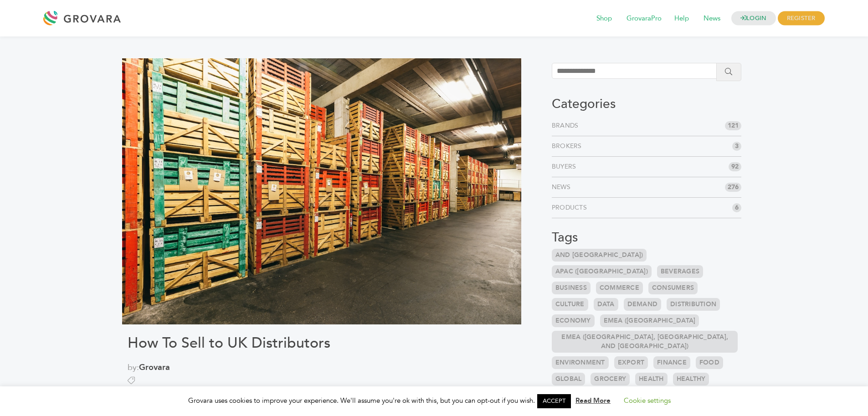 This screenshot has height=416, width=868. I want to click on a: Demand, so click(643, 304).